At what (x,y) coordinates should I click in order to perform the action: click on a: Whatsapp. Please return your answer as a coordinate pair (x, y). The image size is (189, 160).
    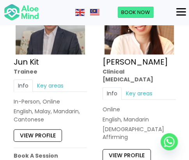
    Looking at the image, I should click on (169, 142).